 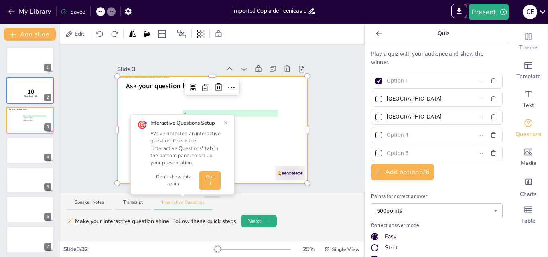 I want to click on input: Option 1, so click(x=424, y=81).